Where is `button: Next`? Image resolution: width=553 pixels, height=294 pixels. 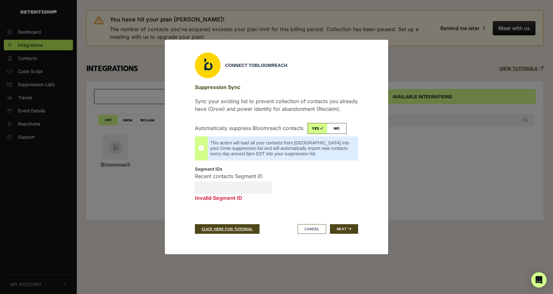 button: Next is located at coordinates (344, 229).